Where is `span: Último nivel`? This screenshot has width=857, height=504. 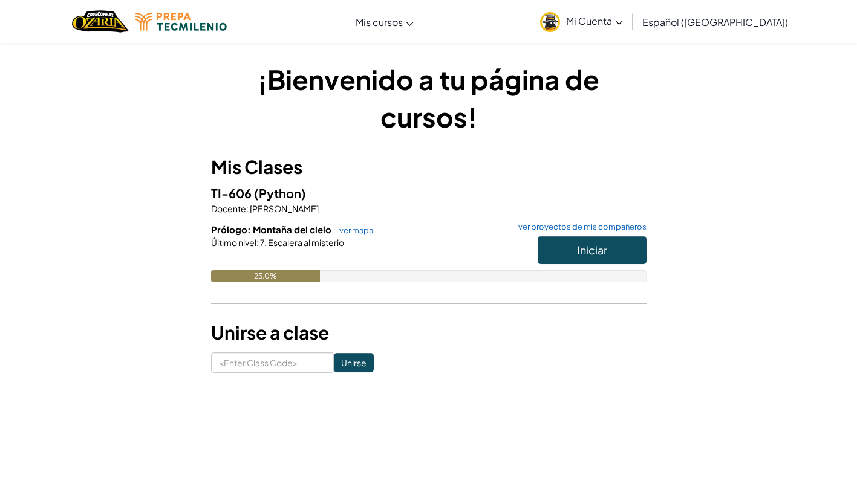 span: Último nivel is located at coordinates (234, 242).